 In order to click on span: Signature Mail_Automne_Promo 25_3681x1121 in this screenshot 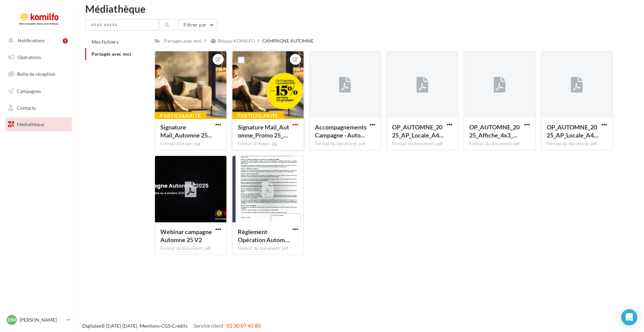, I will do `click(263, 131)`.